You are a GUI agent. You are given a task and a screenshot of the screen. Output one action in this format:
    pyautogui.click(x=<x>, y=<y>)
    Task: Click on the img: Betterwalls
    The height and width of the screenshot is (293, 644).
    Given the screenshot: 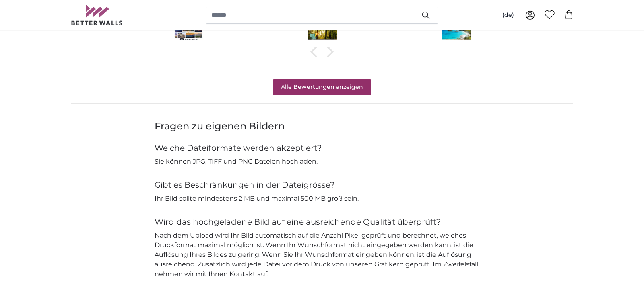 What is the action you would take?
    pyautogui.click(x=97, y=15)
    